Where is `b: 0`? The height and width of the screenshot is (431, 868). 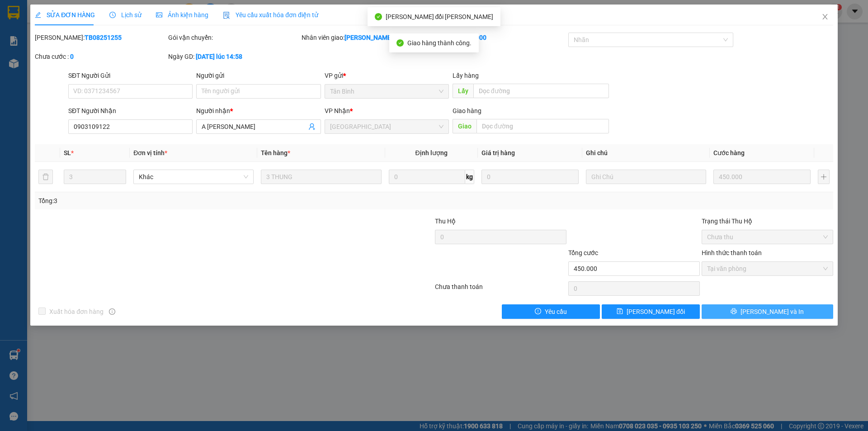 b: 0 is located at coordinates (72, 56).